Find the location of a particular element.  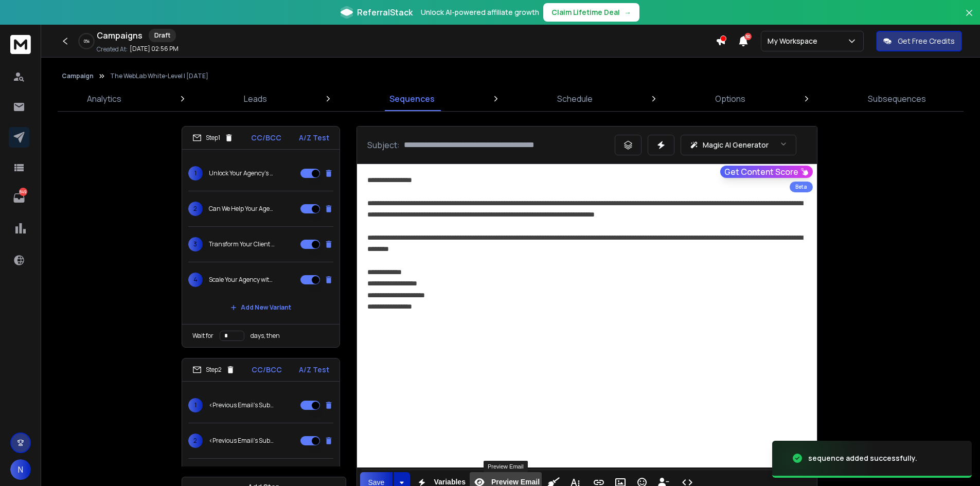

button: Magic AI Generator is located at coordinates (738, 145).